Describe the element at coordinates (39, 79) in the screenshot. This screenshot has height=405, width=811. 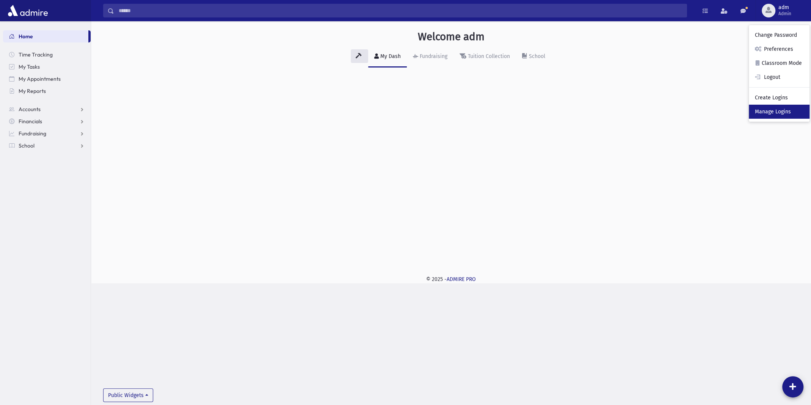
I see `span: My Appointments` at that location.